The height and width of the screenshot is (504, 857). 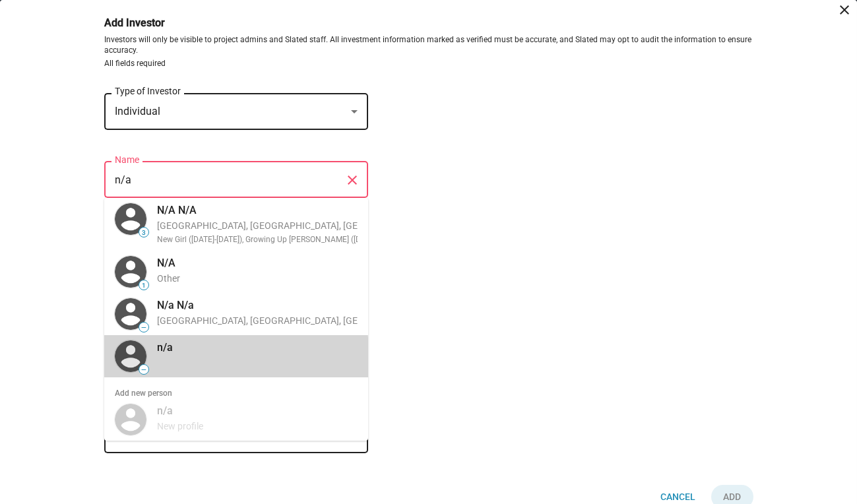 I want to click on div: N/A, so click(x=257, y=262).